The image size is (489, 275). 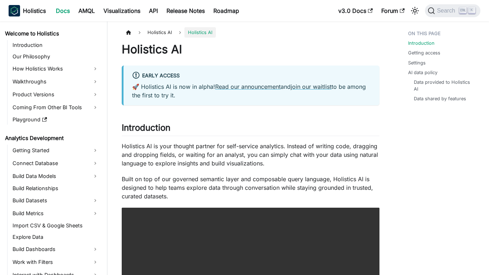 What do you see at coordinates (248, 87) in the screenshot?
I see `a: Read our announcement` at bounding box center [248, 87].